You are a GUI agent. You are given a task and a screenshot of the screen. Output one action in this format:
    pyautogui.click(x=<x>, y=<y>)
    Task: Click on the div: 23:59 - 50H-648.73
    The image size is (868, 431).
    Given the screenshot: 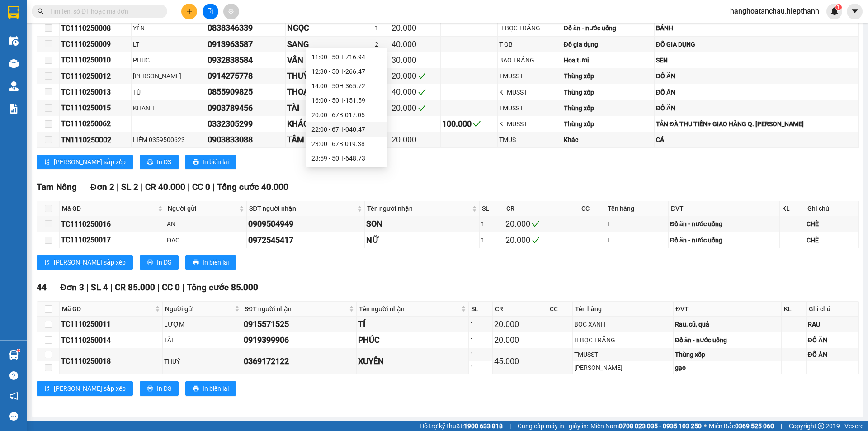 What is the action you would take?
    pyautogui.click(x=347, y=158)
    